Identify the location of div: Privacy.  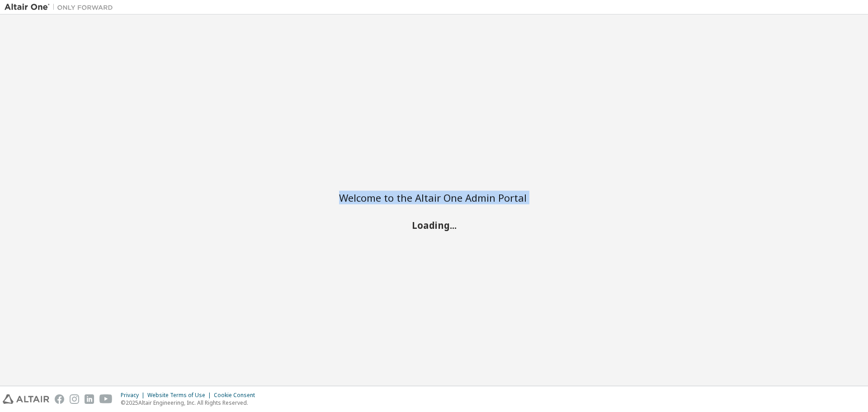
(134, 395).